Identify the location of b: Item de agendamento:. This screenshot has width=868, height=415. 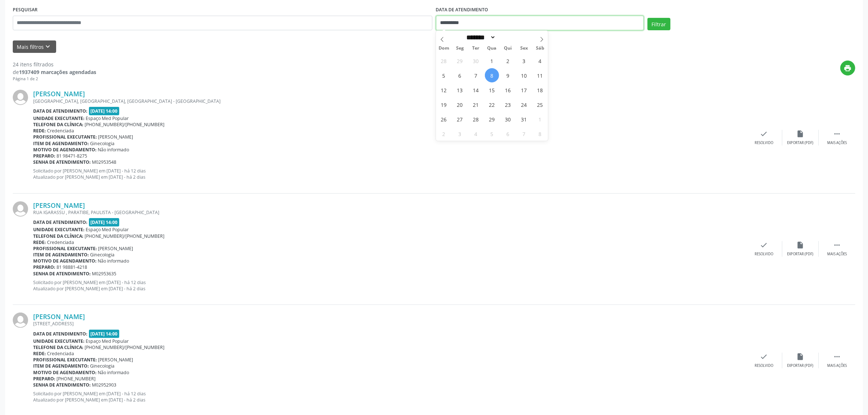
(61, 366).